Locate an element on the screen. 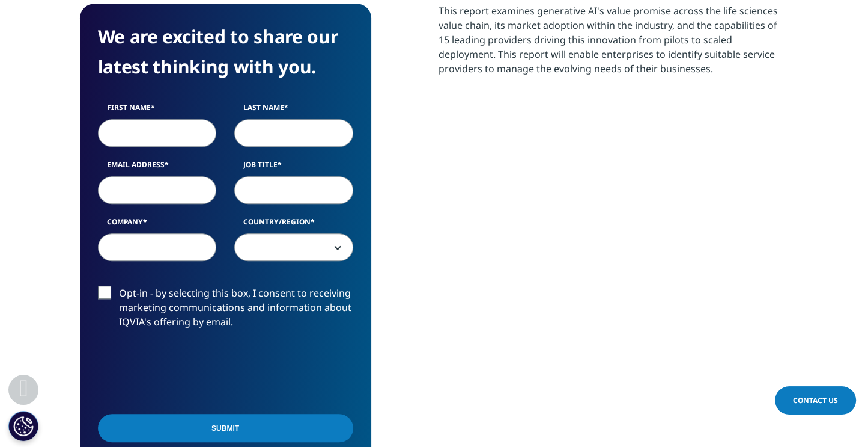  label: Job Title is located at coordinates (294, 168).